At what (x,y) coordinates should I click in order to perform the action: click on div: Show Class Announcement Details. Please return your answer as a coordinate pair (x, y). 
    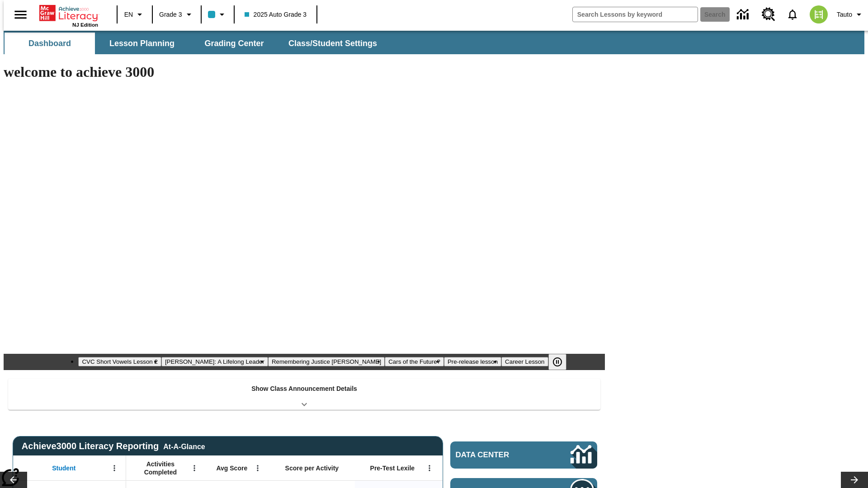
    Looking at the image, I should click on (304, 394).